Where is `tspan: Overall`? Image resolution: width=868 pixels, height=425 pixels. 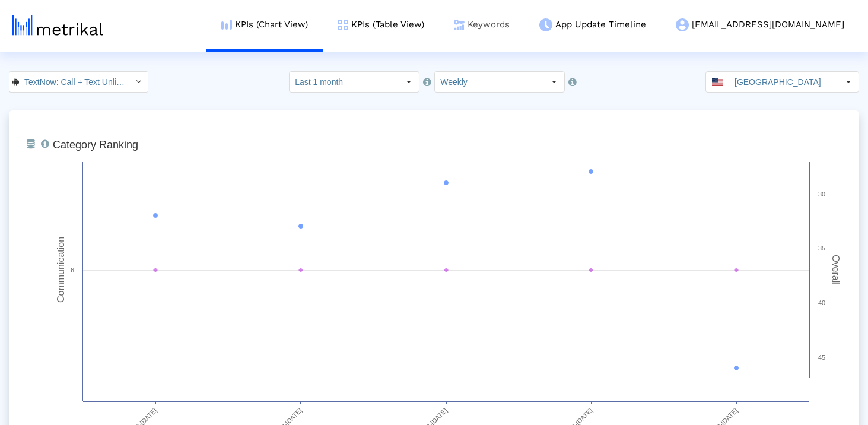
tspan: Overall is located at coordinates (835, 269).